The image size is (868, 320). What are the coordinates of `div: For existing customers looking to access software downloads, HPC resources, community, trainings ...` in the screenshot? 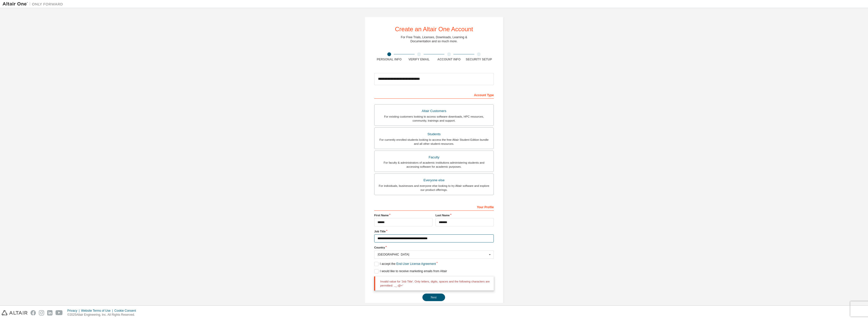 It's located at (434, 118).